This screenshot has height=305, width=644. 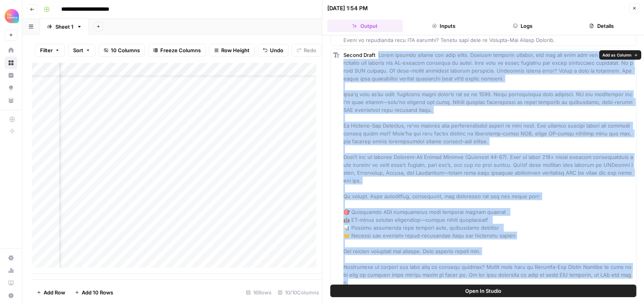 I want to click on a: Usage, so click(x=11, y=270).